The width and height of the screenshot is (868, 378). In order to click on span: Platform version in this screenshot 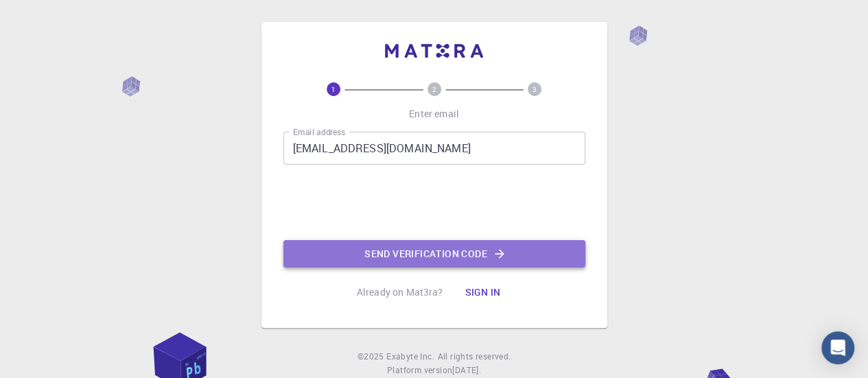, I will do `click(419, 371)`.